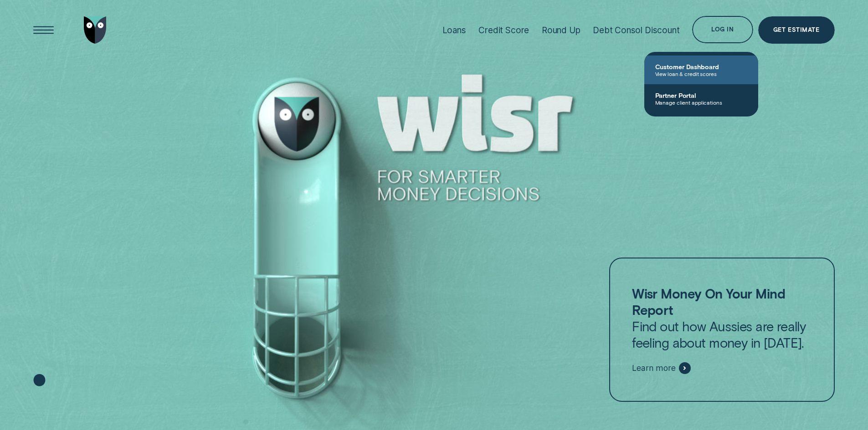 The width and height of the screenshot is (868, 430). What do you see at coordinates (708, 301) in the screenshot?
I see `strong: Wisr Money On Your Mind Report` at bounding box center [708, 301].